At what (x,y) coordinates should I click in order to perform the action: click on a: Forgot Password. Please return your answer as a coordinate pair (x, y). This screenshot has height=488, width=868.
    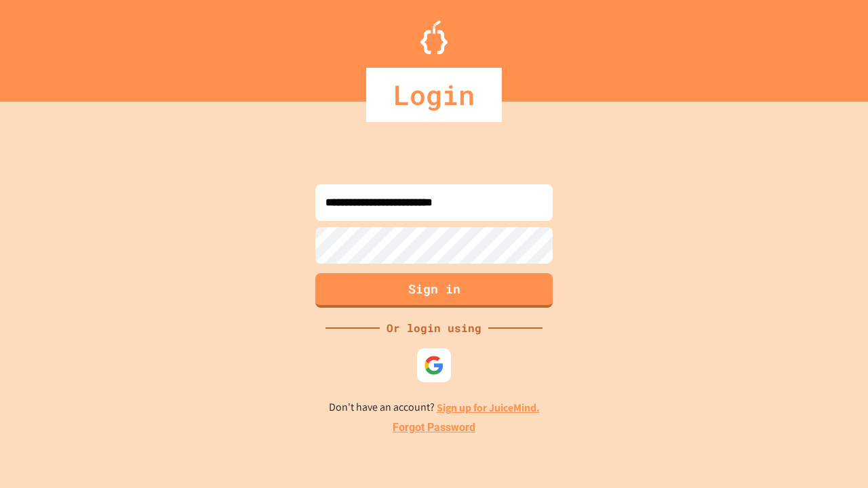
    Looking at the image, I should click on (434, 428).